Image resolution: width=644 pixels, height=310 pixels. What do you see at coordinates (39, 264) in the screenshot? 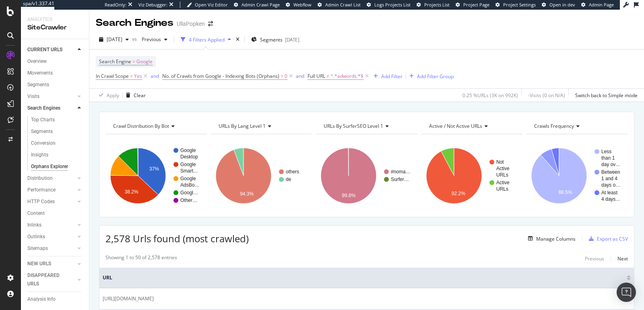
I see `div: NEW URLS` at bounding box center [39, 264].